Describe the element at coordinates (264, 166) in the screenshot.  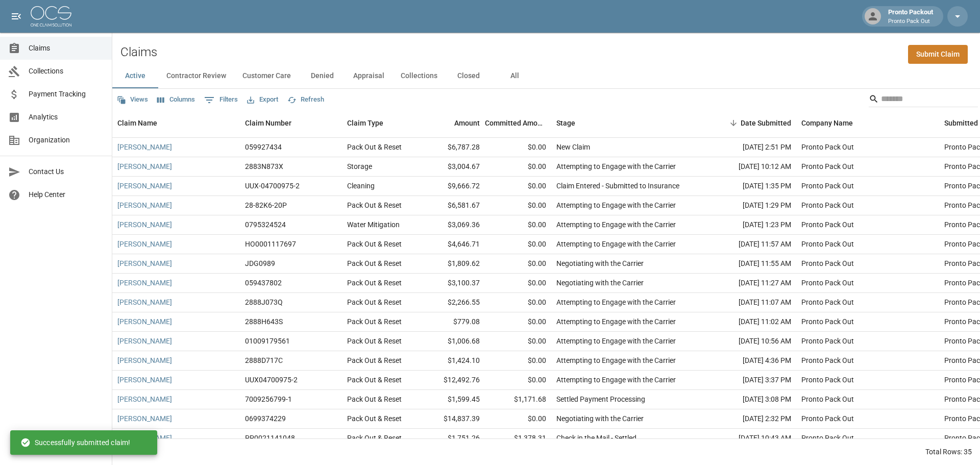
I see `div: 2883N873X` at that location.